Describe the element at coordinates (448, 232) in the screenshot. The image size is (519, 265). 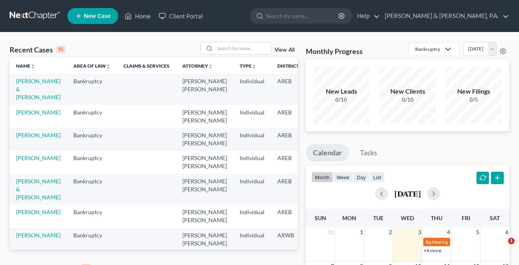
I see `span: 4` at that location.